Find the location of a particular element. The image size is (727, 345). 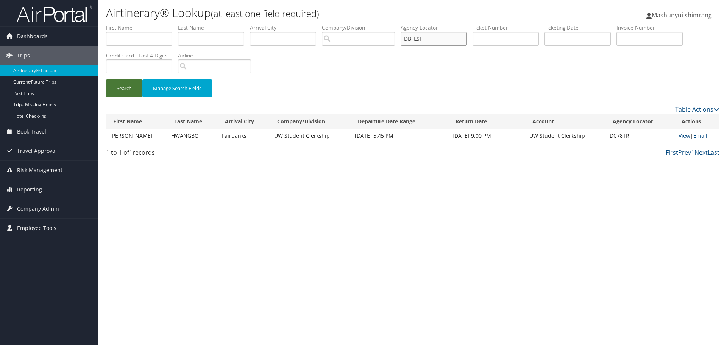

h1: Airtinerary® Lookup is located at coordinates (310, 13).